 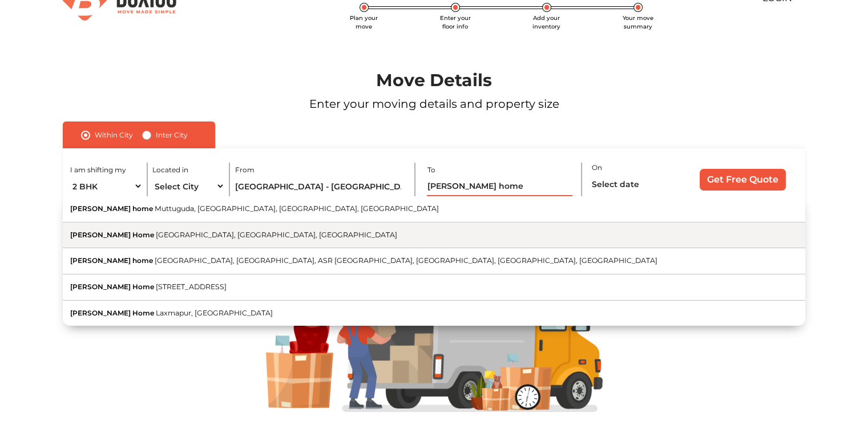 I want to click on input: Get Free Quote, so click(x=742, y=180).